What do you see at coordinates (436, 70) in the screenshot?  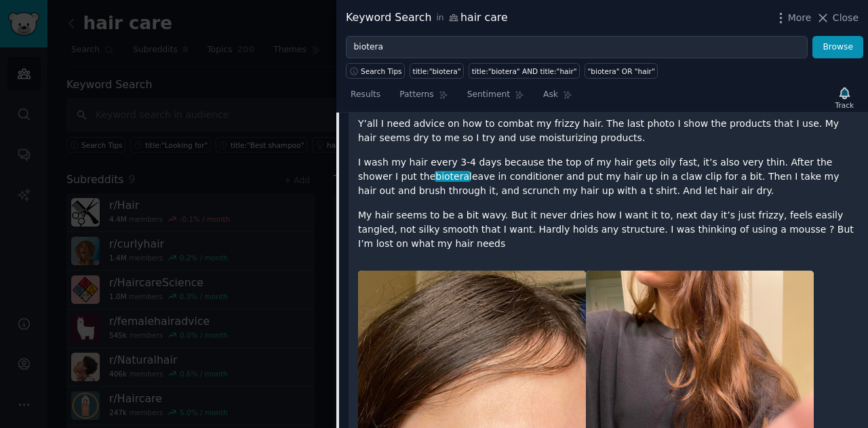 I see `a: title:"biotera"` at bounding box center [436, 70].